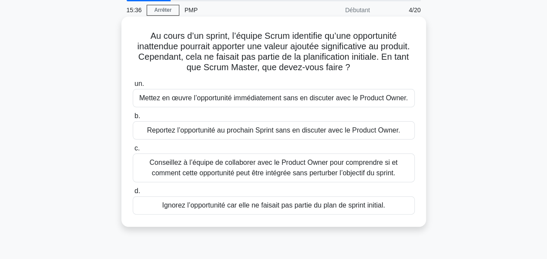  What do you see at coordinates (274, 130) in the screenshot?
I see `div: Reportez l’opportunité au prochain Sprint sans en discuter avec le Product Owner.` at bounding box center [274, 130].